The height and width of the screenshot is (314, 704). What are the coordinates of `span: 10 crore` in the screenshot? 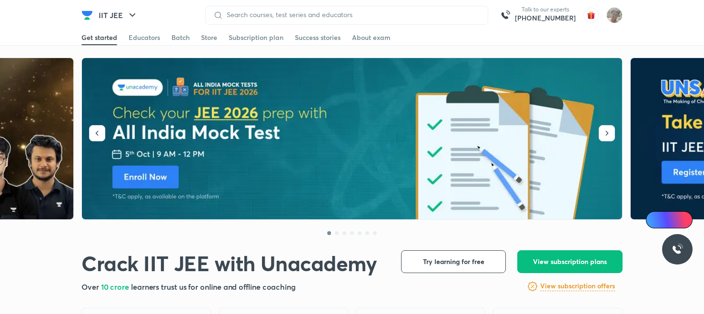 It's located at (116, 287).